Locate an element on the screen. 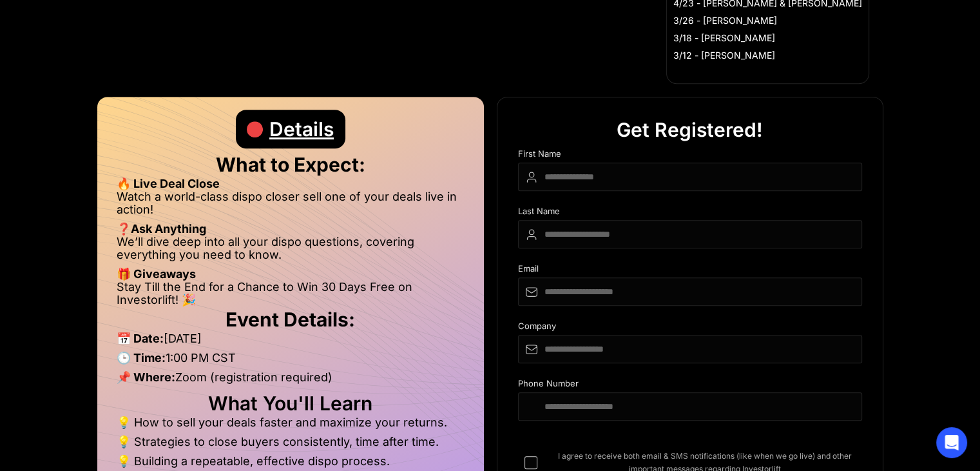 Image resolution: width=980 pixels, height=471 pixels. div: Company is located at coordinates (690, 328).